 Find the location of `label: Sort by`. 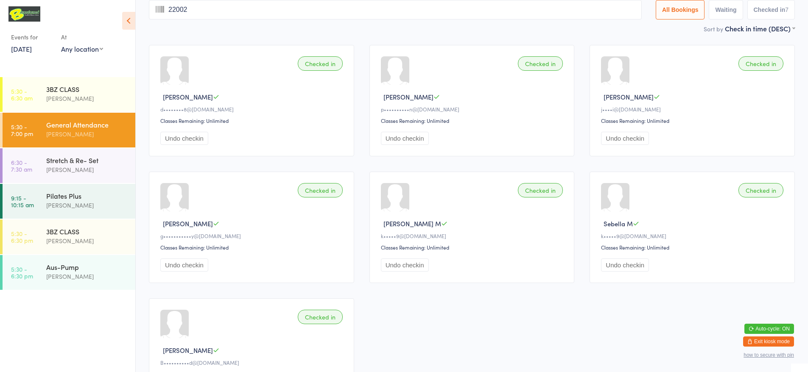

label: Sort by is located at coordinates (713, 29).